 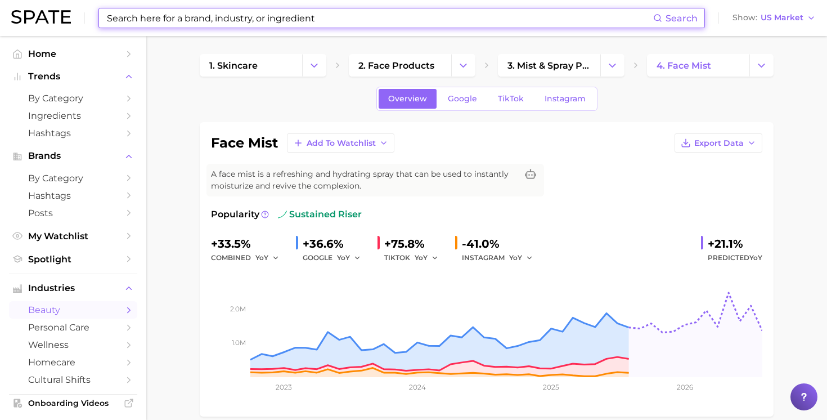 I want to click on span: Show, so click(x=745, y=17).